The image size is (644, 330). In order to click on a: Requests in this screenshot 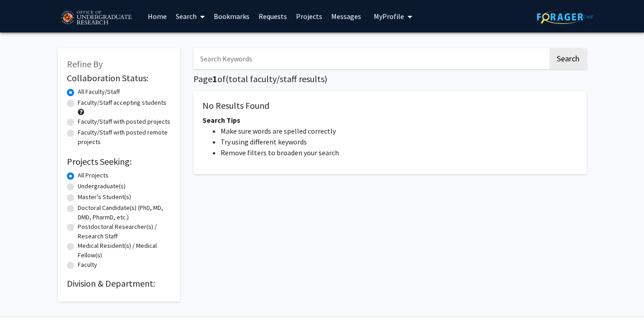, I will do `click(272, 16)`.